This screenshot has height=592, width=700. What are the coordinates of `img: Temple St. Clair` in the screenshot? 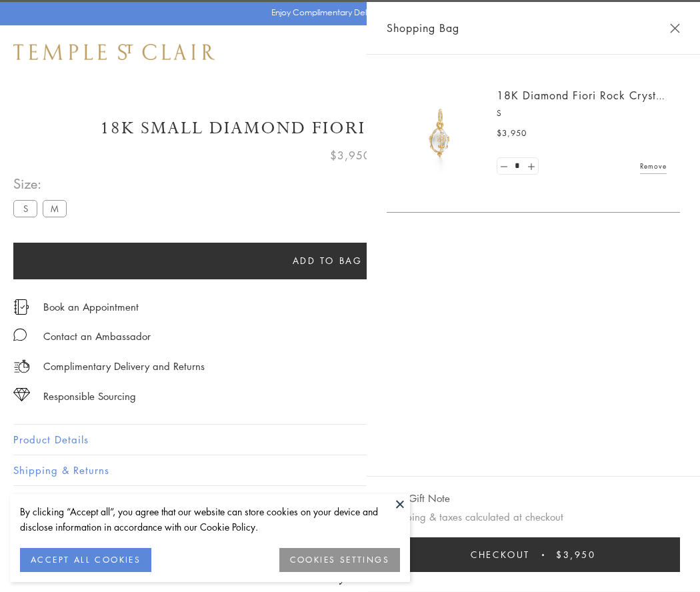 It's located at (114, 52).